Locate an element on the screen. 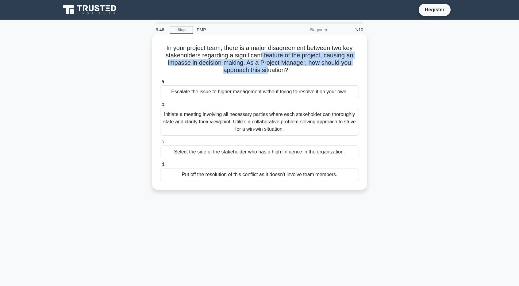  h5: In your project team, there is a major disagreement between two key stakeholders regarding a sign... is located at coordinates (260, 59).